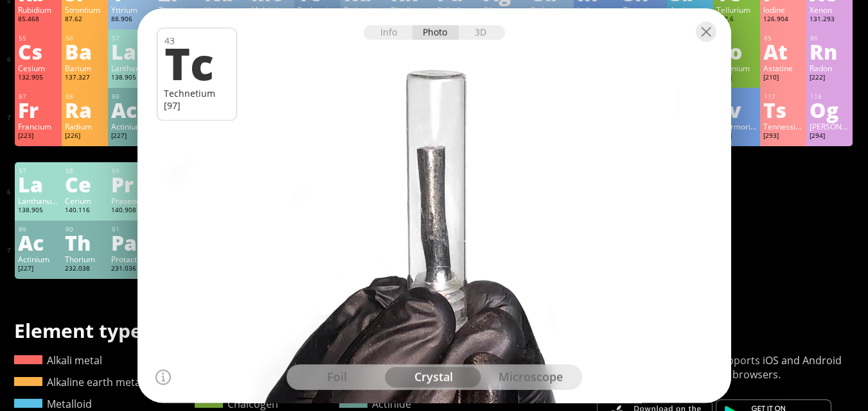 Image resolution: width=868 pixels, height=411 pixels. What do you see at coordinates (78, 382) in the screenshot?
I see `a: Alkaline earth metal` at bounding box center [78, 382].